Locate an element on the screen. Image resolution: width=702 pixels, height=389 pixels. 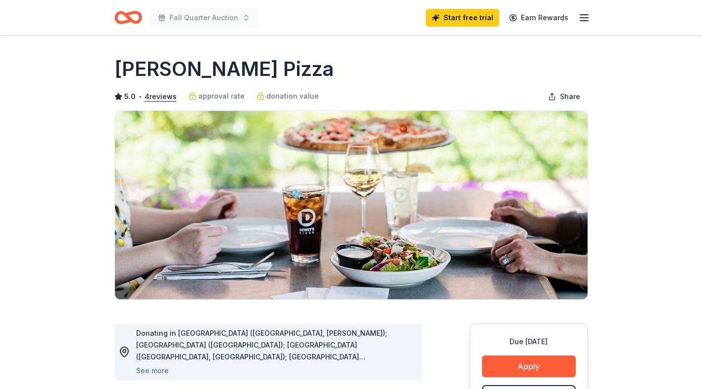
button: Apply is located at coordinates (529, 366).